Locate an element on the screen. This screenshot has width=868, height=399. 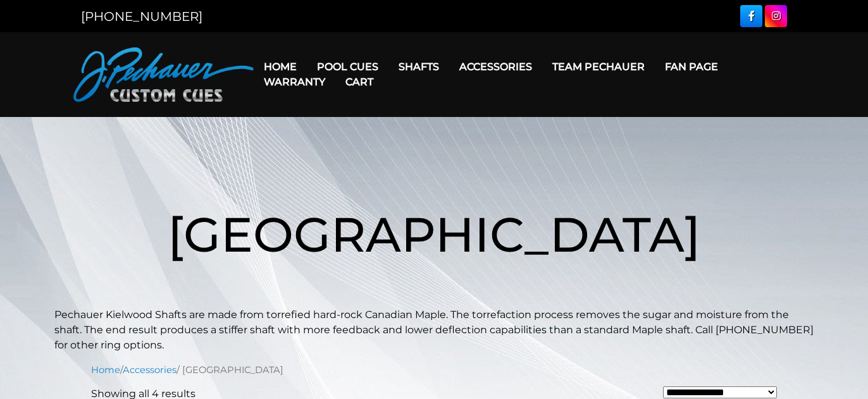
a: Shafts is located at coordinates (419, 66).